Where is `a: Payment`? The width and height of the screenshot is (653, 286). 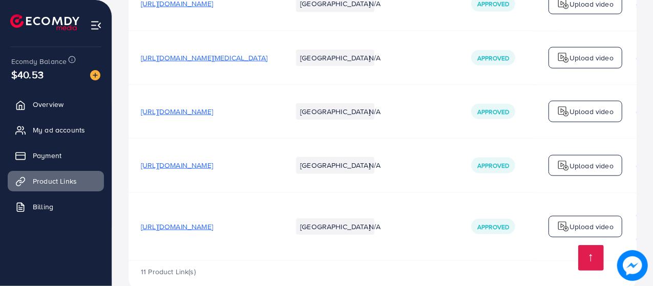
a: Payment is located at coordinates (56, 156).